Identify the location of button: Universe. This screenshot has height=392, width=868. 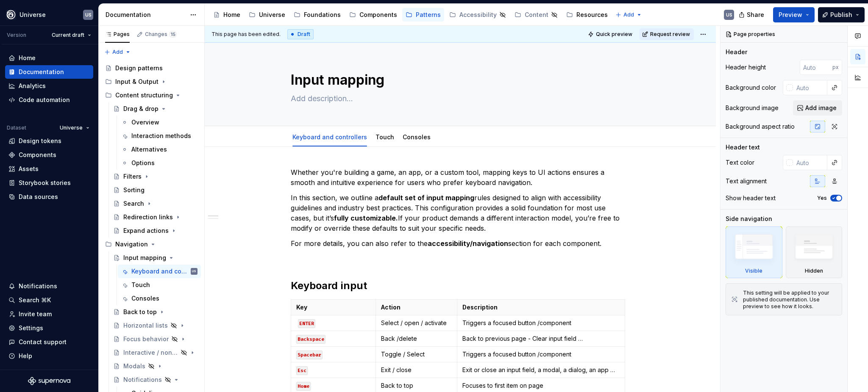
(74, 128).